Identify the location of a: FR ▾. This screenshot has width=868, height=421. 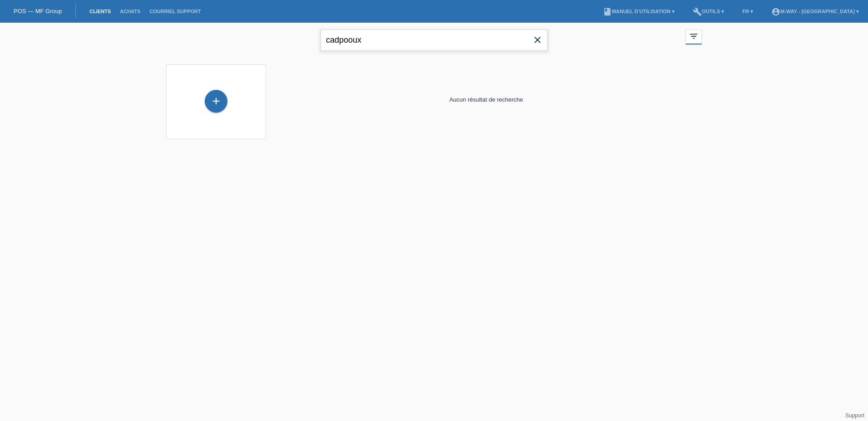
(747, 12).